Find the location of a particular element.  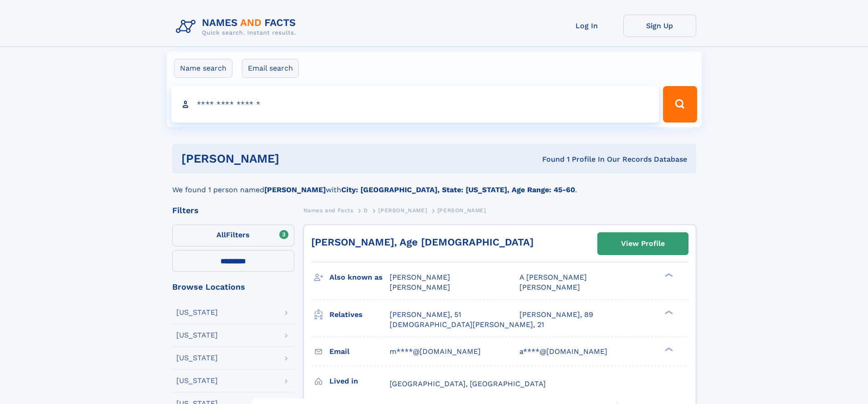

h3: Also known as is located at coordinates (359, 277).